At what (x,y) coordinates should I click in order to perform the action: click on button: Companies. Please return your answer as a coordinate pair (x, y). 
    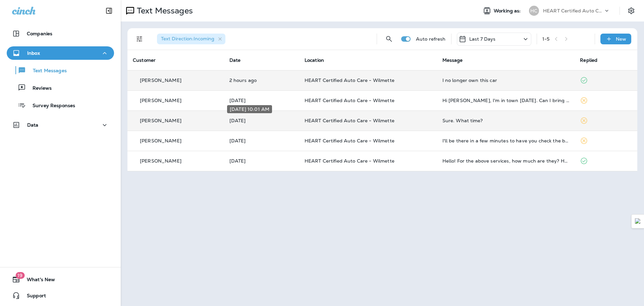
    Looking at the image, I should click on (60, 33).